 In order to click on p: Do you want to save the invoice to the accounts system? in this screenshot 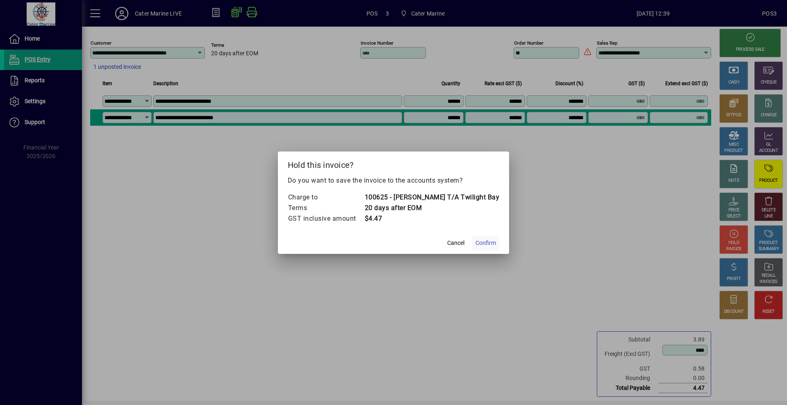, I will do `click(394, 181)`.